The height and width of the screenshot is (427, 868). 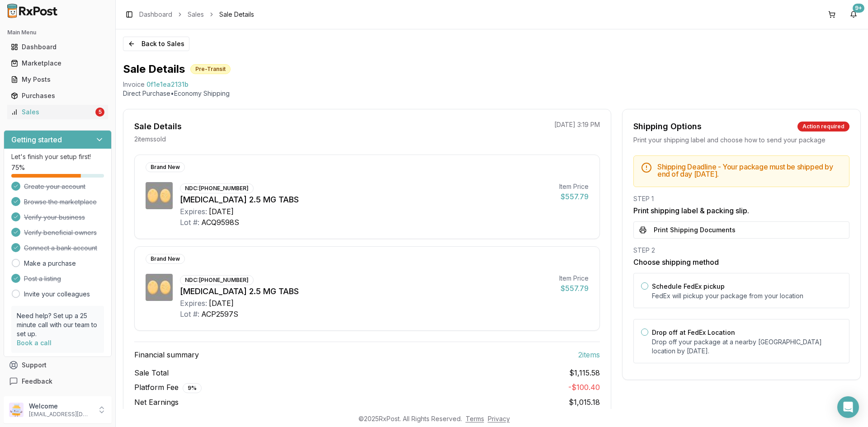 What do you see at coordinates (57, 112) in the screenshot?
I see `button: Sales5` at bounding box center [57, 112].